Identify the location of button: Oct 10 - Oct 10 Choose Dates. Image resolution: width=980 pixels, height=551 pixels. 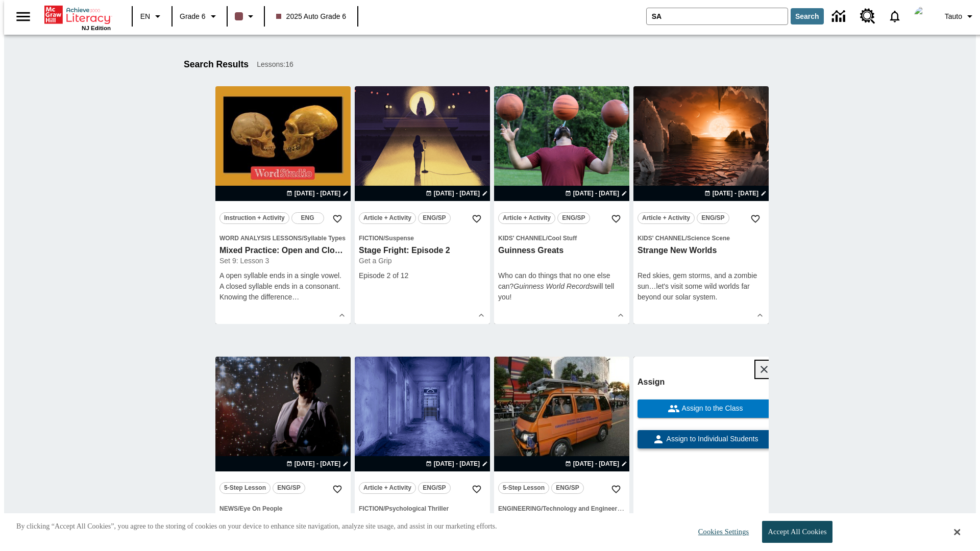
(596, 194).